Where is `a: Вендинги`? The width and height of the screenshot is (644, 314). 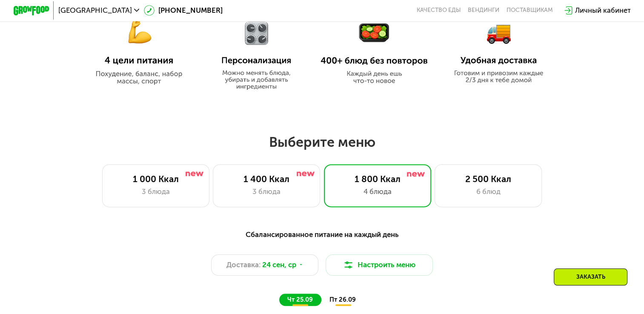
a: Вендинги is located at coordinates (484, 10).